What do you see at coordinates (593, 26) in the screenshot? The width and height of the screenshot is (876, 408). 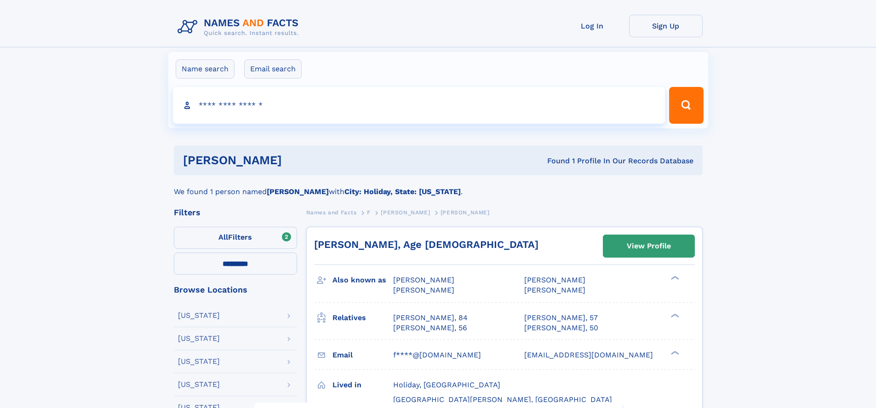 I see `a: Log In` at bounding box center [593, 26].